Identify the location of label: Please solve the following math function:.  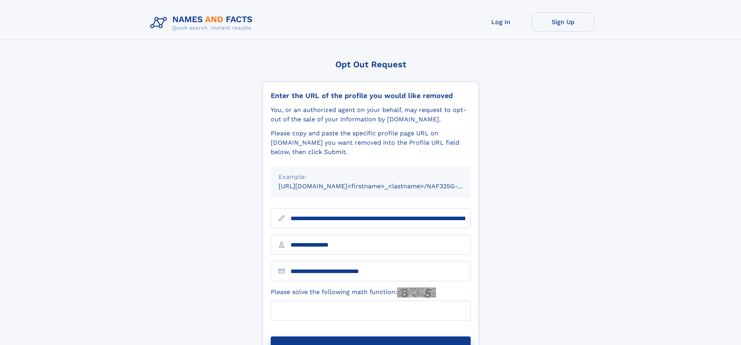
(353, 293).